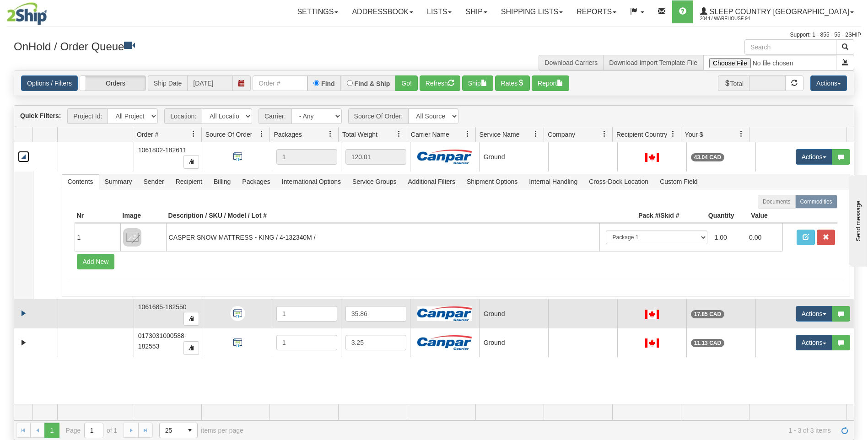 The width and height of the screenshot is (868, 440). What do you see at coordinates (741, 134) in the screenshot?
I see `a: Your $ filter column settings` at bounding box center [741, 134].